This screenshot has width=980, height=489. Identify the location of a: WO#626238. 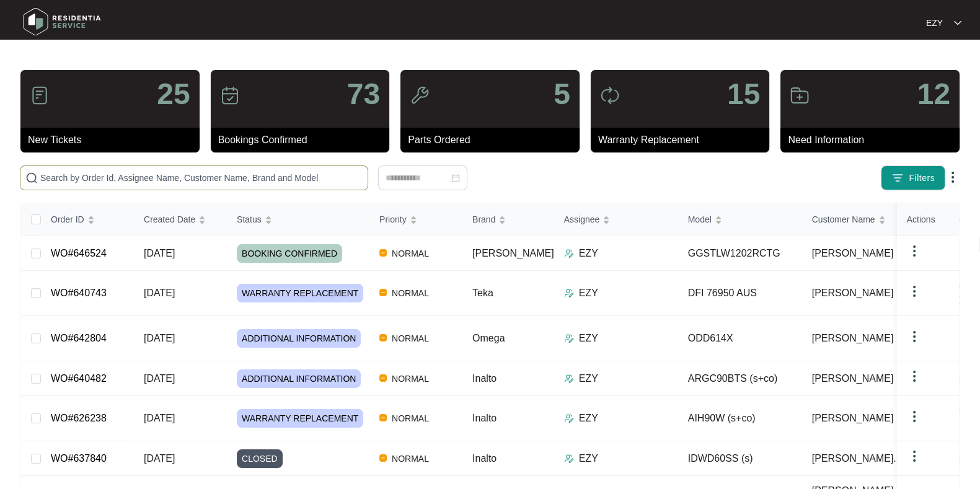
(79, 418).